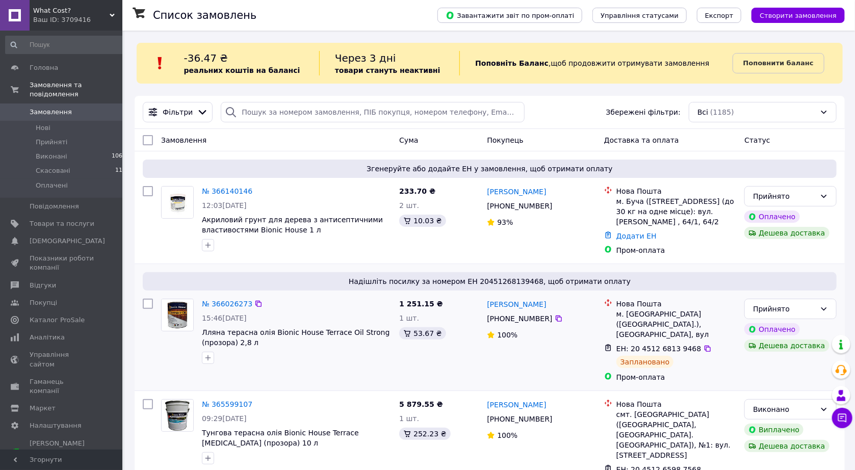 This screenshot has width=855, height=470. Describe the element at coordinates (43, 128) in the screenshot. I see `span: Нові` at that location.